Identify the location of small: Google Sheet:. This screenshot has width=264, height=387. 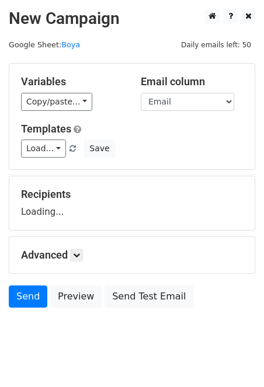
(44, 44).